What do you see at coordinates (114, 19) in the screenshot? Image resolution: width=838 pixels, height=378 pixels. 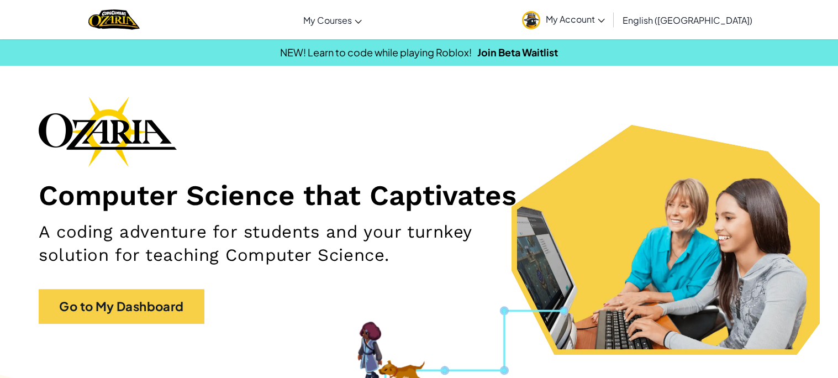 I see `img: Home` at bounding box center [114, 19].